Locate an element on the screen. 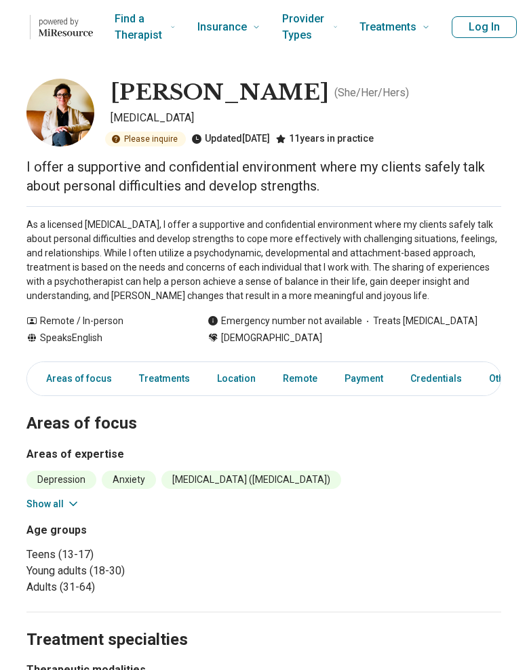 The width and height of the screenshot is (527, 670). img: Paige Bartholome, Psychologist is located at coordinates (60, 113).